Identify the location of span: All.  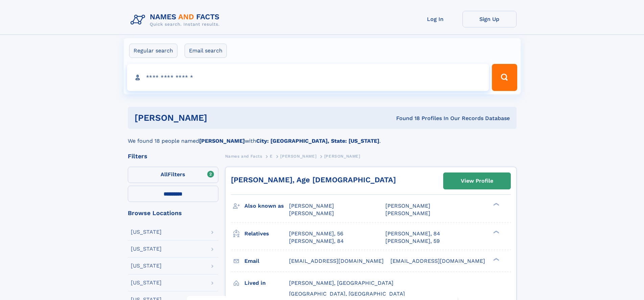
(164, 174).